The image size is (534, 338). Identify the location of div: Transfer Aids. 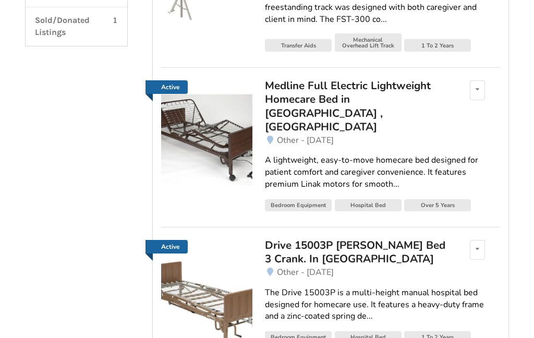
(298, 45).